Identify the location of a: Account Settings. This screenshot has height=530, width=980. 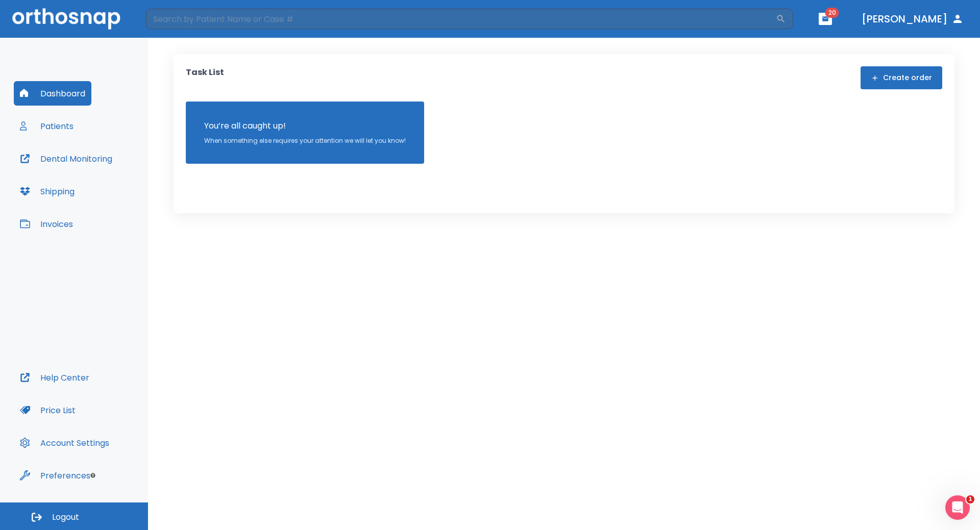
(64, 443).